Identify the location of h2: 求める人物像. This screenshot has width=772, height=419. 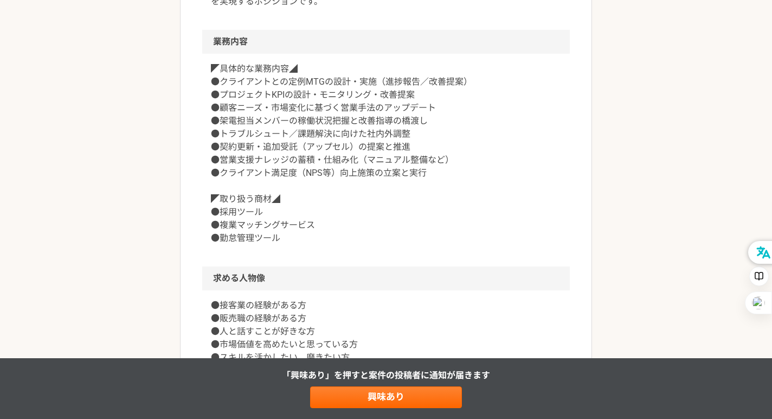
(386, 278).